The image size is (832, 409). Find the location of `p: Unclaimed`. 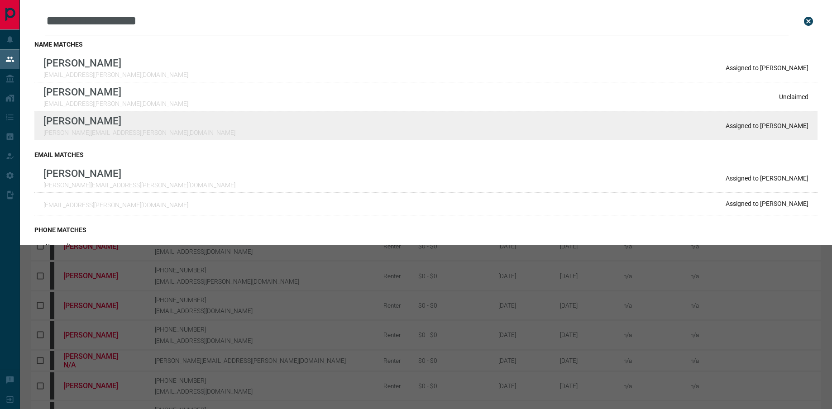

p: Unclaimed is located at coordinates (794, 97).